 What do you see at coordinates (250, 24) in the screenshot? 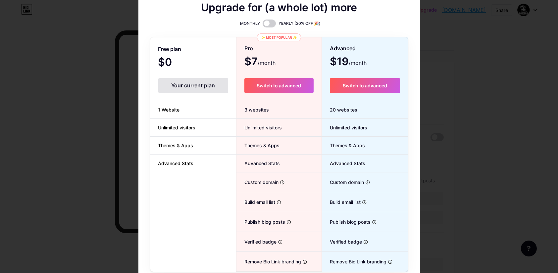
I see `span: MONTHLY` at bounding box center [250, 24].